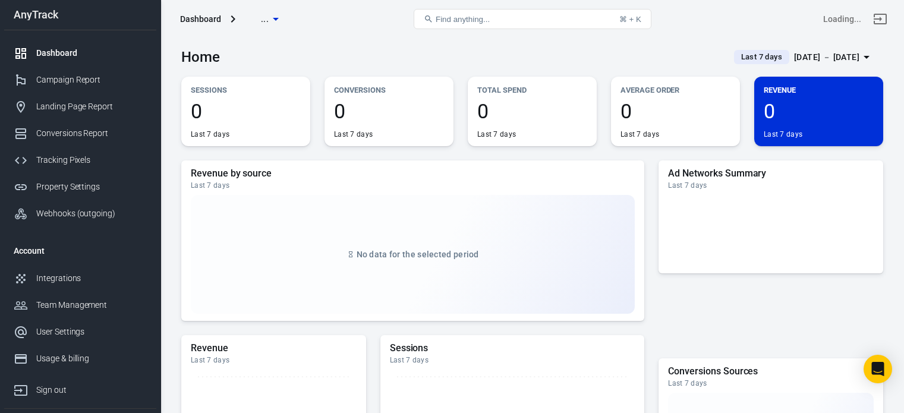  I want to click on h5: Revenue, so click(273, 348).